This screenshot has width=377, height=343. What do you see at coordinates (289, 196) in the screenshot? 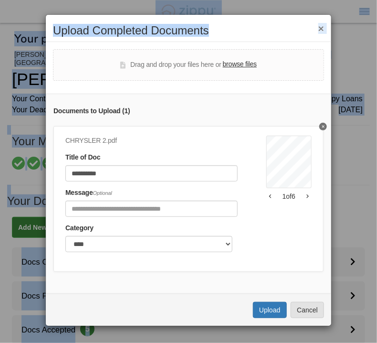
I see `div: 1 of 6` at bounding box center [289, 196].